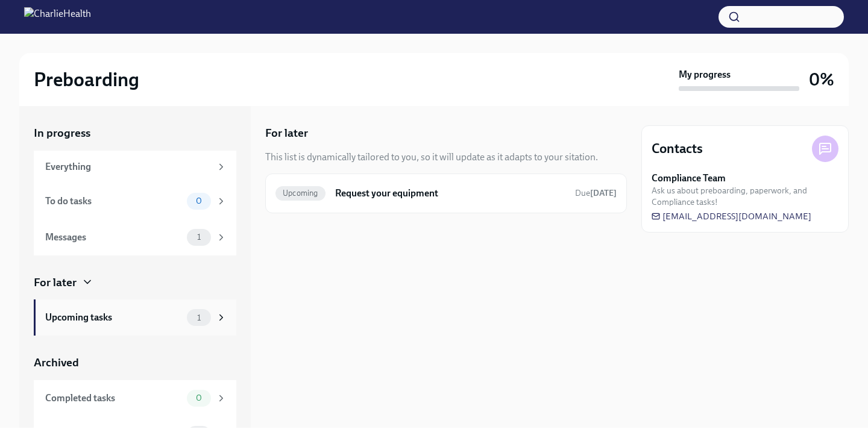 The height and width of the screenshot is (441, 868). I want to click on span: Due, so click(596, 193).